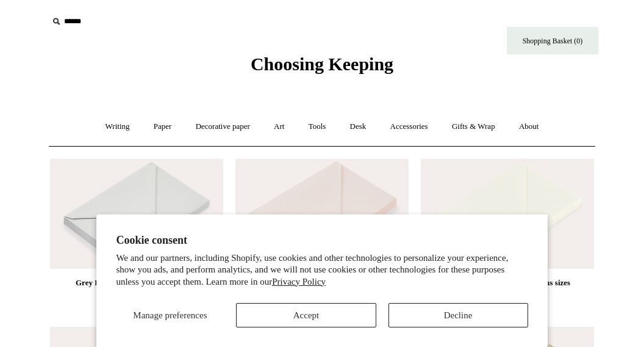  Describe the element at coordinates (136, 213) in the screenshot. I see `a: Grey Rivoli Envelopes, various sizes Grey Rivoli Envelopes, various sizes` at that location.